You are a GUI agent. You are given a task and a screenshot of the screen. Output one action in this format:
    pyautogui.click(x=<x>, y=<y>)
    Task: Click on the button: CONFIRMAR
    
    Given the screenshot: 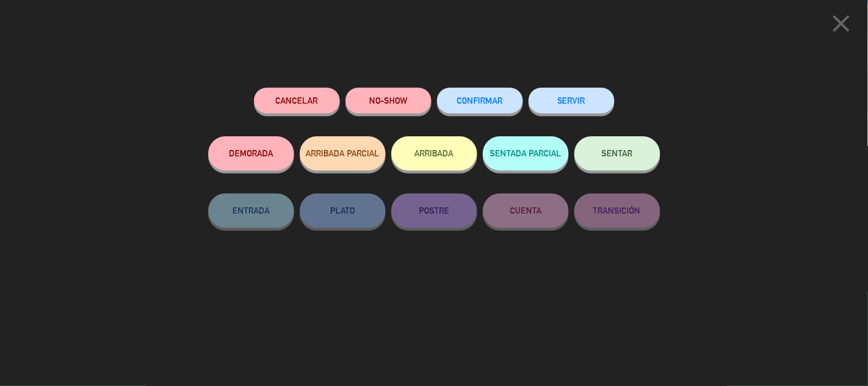 What is the action you would take?
    pyautogui.click(x=480, y=100)
    